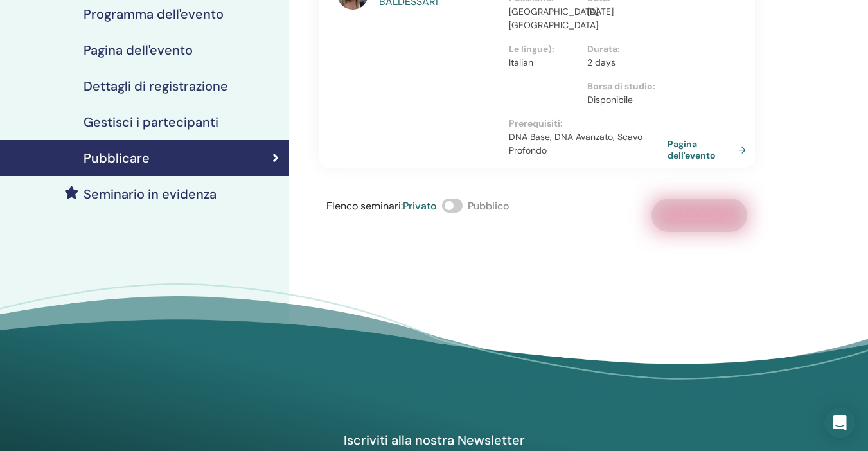 The image size is (868, 451). What do you see at coordinates (138, 50) in the screenshot?
I see `h4: Pagina dell'evento` at bounding box center [138, 50].